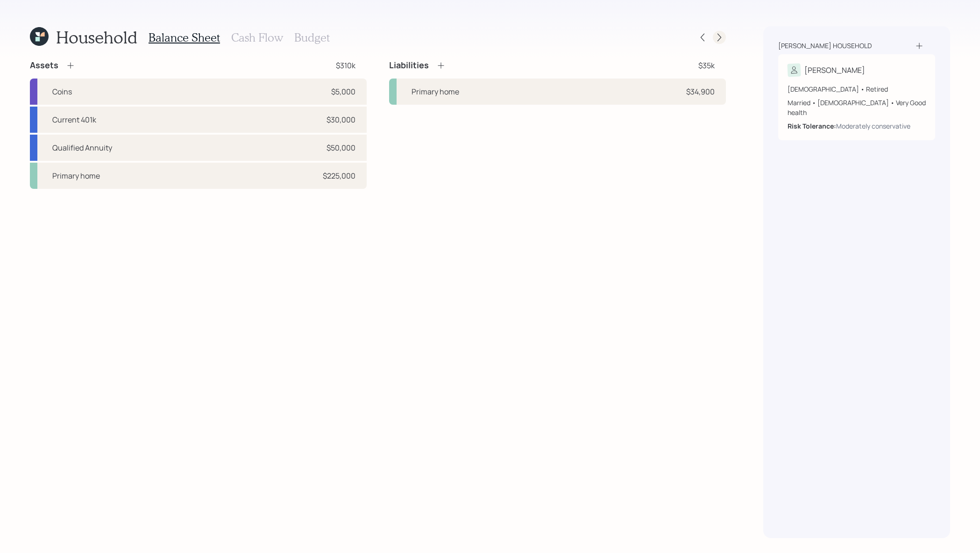 The width and height of the screenshot is (980, 553). I want to click on div: $30,000, so click(341, 119).